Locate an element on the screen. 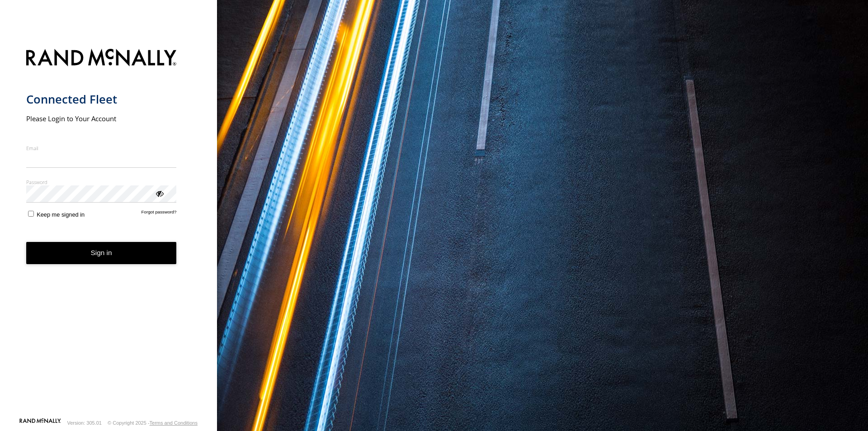  span: Keep me signed in is located at coordinates (60, 215).